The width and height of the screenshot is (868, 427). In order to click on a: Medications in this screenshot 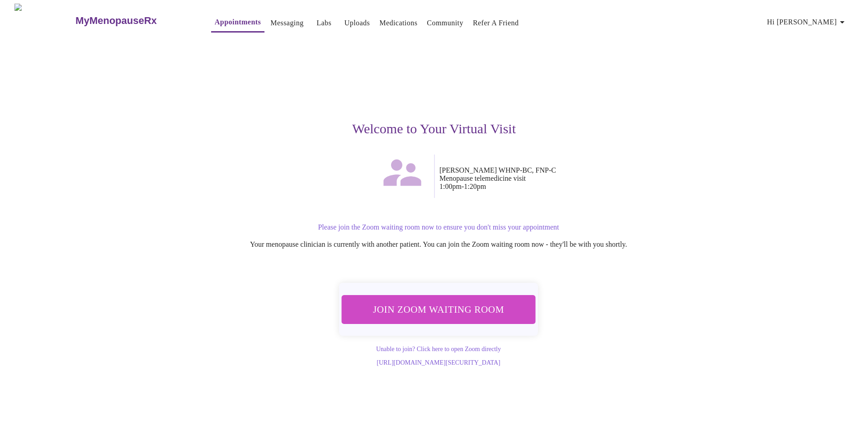, I will do `click(398, 23)`.